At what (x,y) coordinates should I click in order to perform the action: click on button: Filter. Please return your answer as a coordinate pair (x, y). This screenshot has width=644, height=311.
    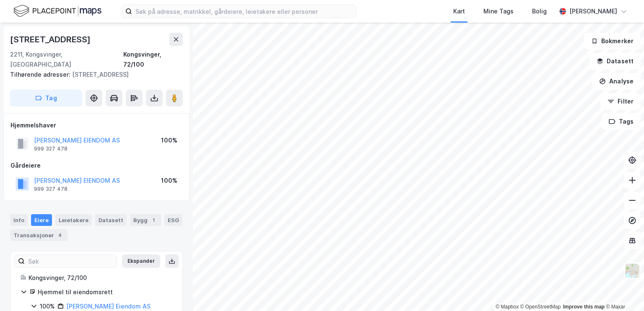
    Looking at the image, I should click on (620, 101).